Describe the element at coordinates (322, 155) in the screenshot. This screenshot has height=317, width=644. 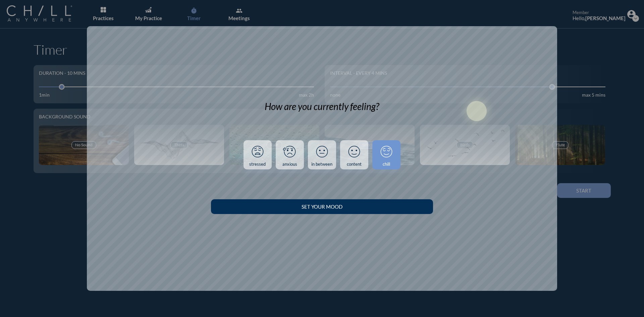
I see `a: in between` at that location.